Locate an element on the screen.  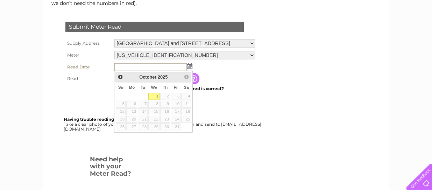
b: Having trouble reading your meter? is located at coordinates (103, 119).